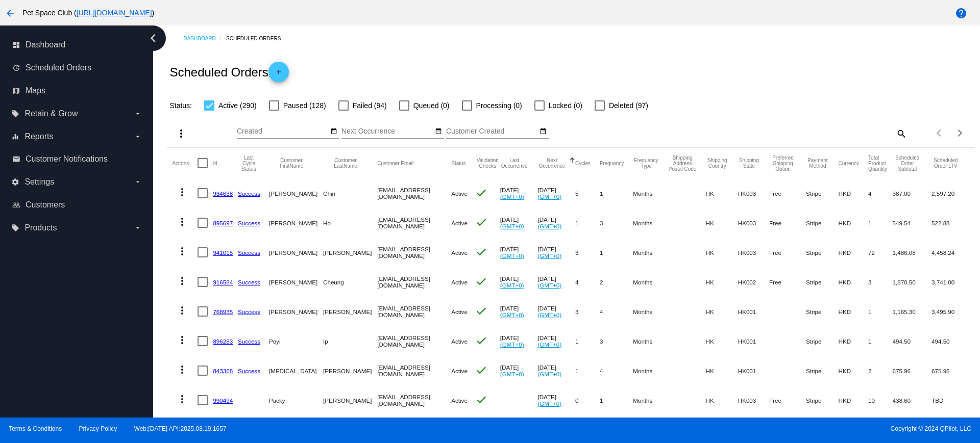  I want to click on button: Change sorting for NextOccurrenceUtc, so click(552, 163).